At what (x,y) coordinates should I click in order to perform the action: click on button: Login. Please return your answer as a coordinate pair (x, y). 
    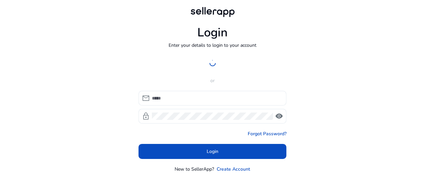
    Looking at the image, I should click on (212, 151).